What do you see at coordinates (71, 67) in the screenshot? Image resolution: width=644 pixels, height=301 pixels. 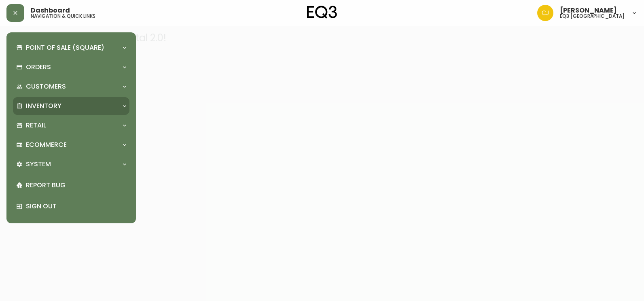 I see `div: Orders` at bounding box center [71, 67].